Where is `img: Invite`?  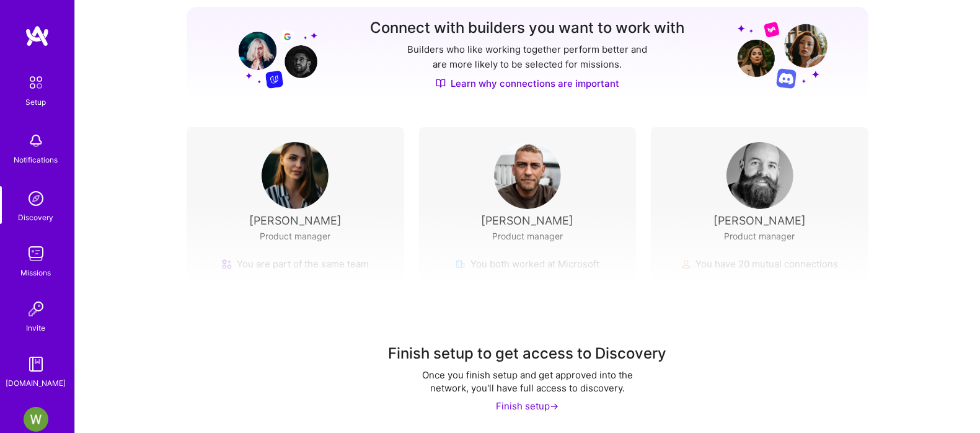
img: Invite is located at coordinates (36, 309).